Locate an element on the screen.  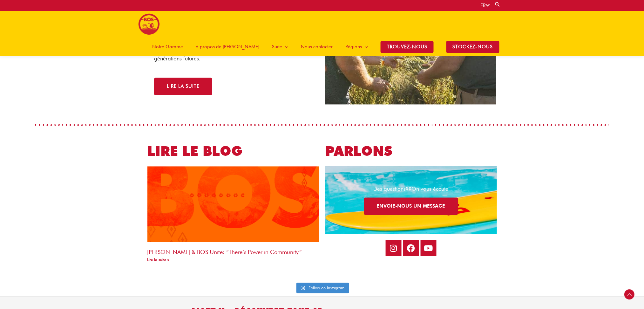
a: Notre Gamme is located at coordinates (167, 47).